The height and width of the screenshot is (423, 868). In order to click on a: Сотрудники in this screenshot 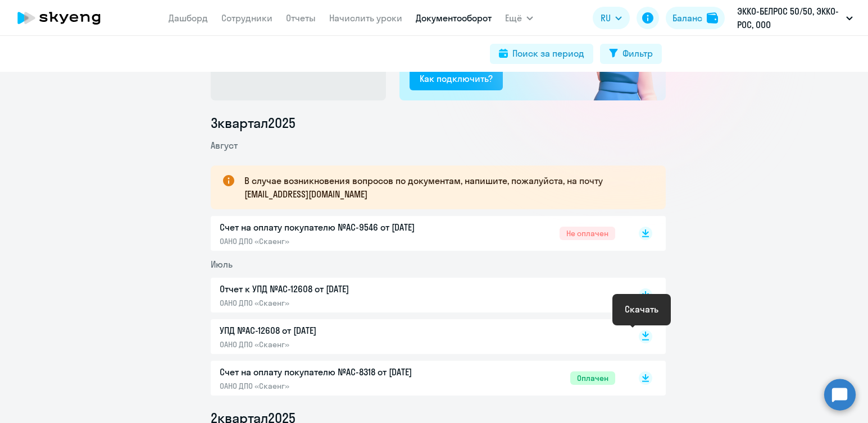, I will do `click(246, 18)`.